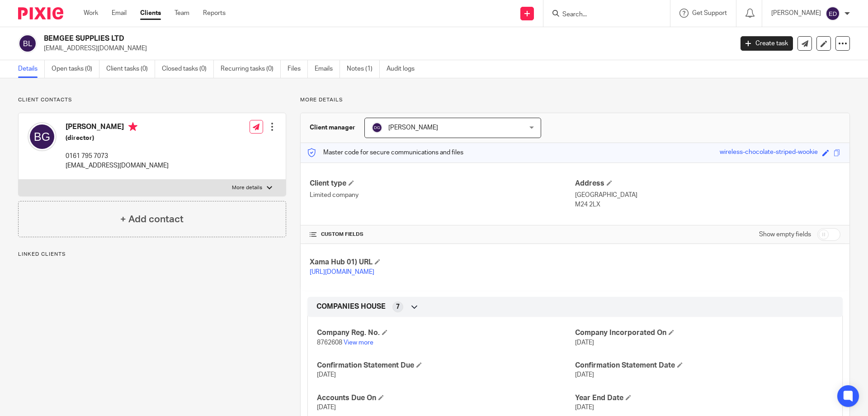 The height and width of the screenshot is (416, 868). I want to click on a: View more, so click(358, 342).